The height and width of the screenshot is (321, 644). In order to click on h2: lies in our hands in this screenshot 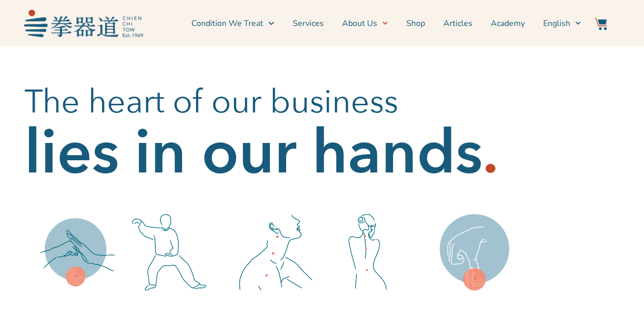, I will do `click(254, 153)`.